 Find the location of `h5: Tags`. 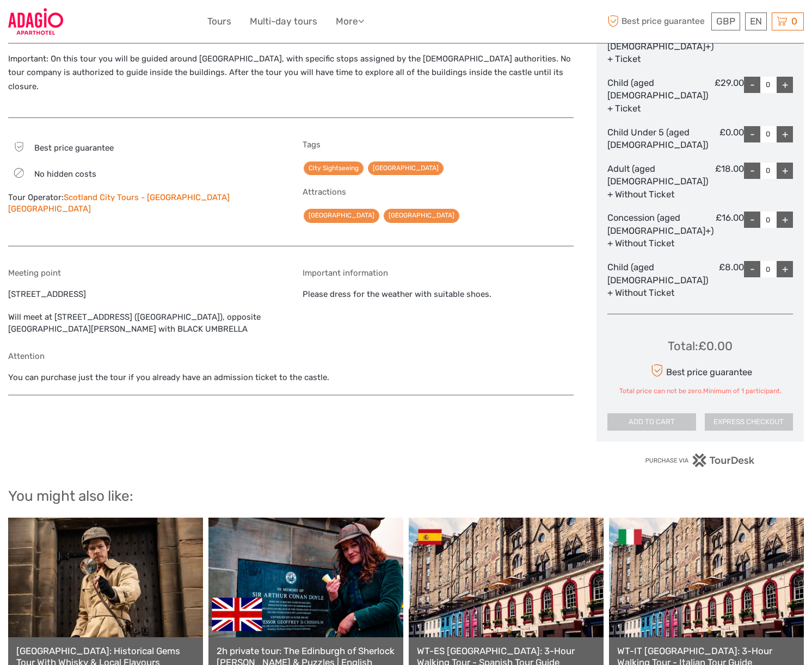

h5: Tags is located at coordinates (438, 144).